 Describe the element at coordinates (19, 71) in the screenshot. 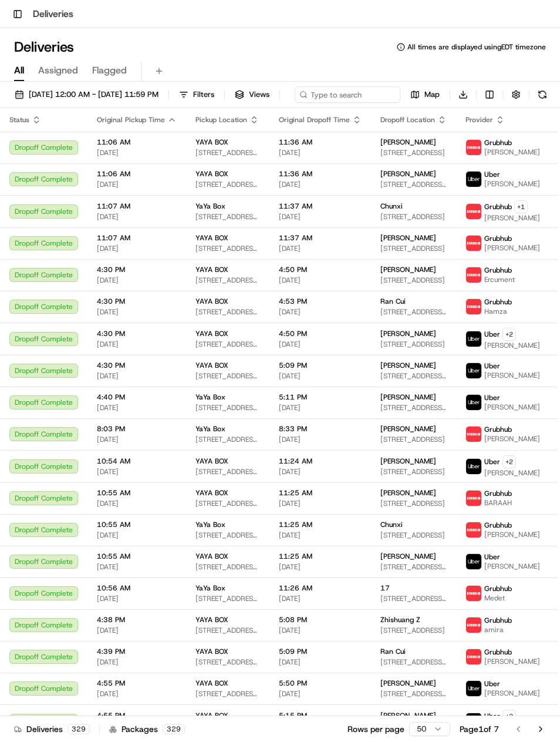

I see `span: All` at that location.